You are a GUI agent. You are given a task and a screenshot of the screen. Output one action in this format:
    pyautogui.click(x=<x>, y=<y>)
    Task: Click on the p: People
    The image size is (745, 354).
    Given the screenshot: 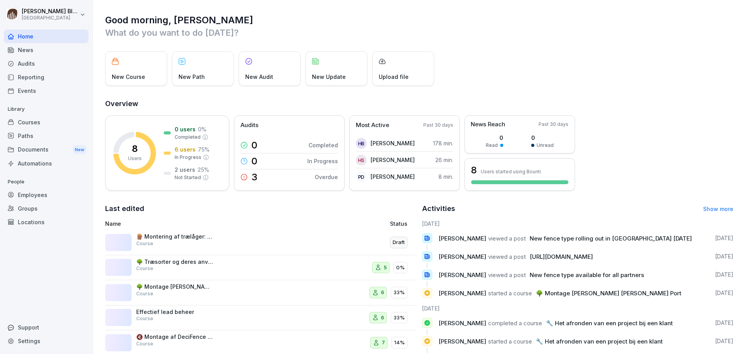 What is the action you would take?
    pyautogui.click(x=46, y=182)
    